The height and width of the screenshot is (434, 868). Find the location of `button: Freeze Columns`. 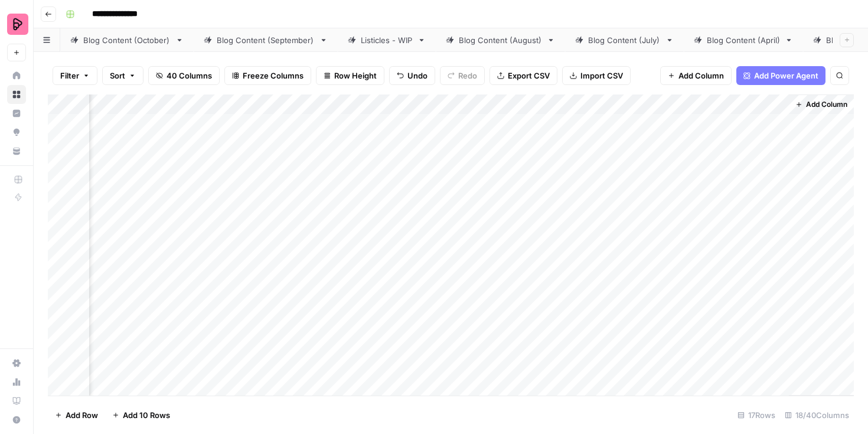

button: Freeze Columns is located at coordinates (267, 75).